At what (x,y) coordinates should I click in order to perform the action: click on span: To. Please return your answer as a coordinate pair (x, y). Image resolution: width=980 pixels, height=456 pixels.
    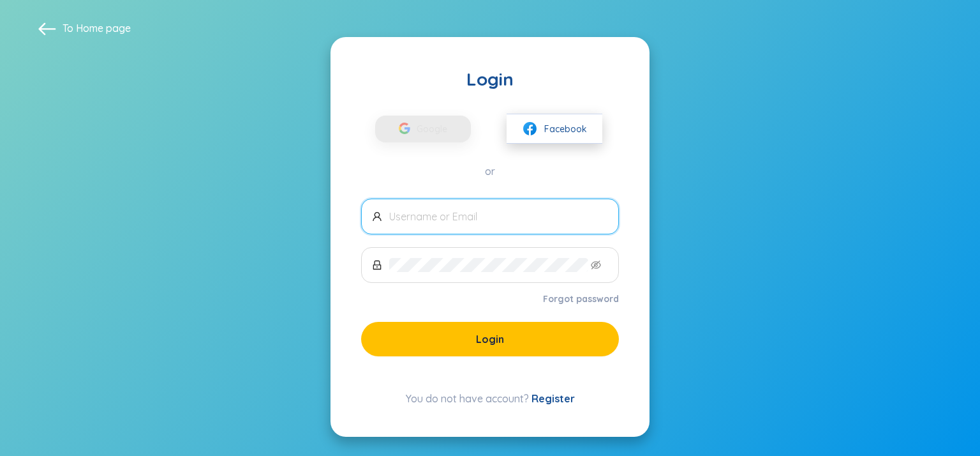
    Looking at the image, I should click on (96, 28).